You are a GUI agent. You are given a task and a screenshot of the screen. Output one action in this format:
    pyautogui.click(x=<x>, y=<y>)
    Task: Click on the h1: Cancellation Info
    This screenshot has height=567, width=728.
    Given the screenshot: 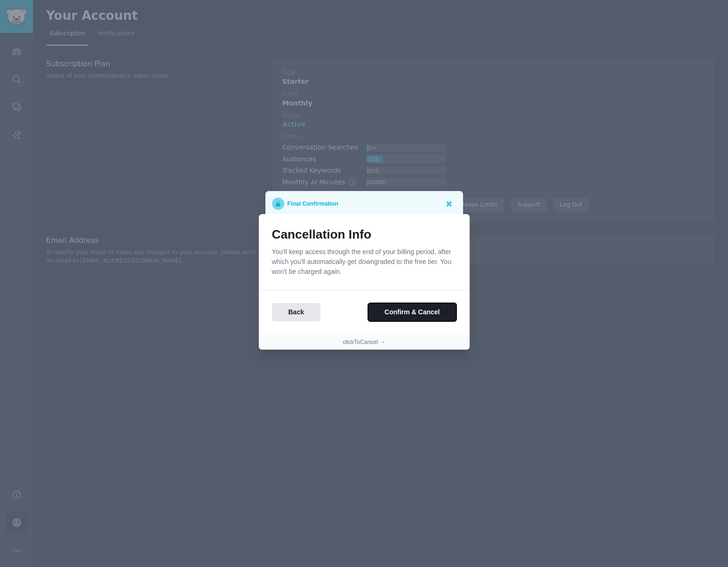 What is the action you would take?
    pyautogui.click(x=364, y=235)
    